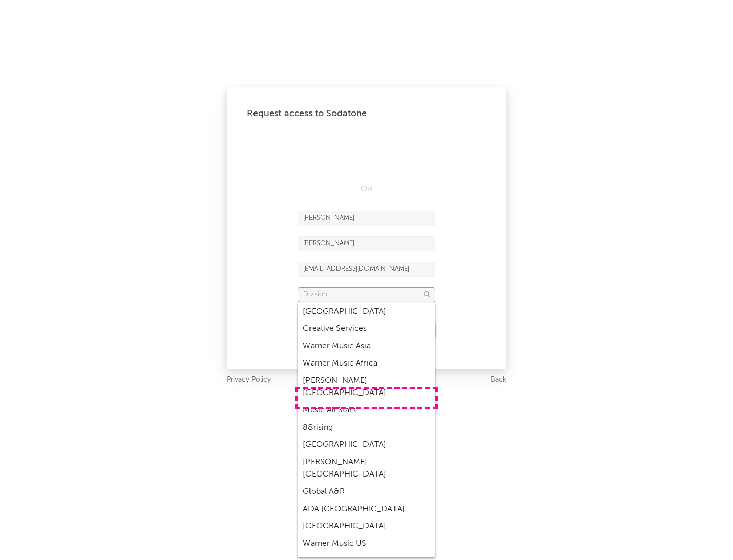 The width and height of the screenshot is (733, 560). What do you see at coordinates (366, 410) in the screenshot?
I see `div: Music All Stars` at bounding box center [366, 410].